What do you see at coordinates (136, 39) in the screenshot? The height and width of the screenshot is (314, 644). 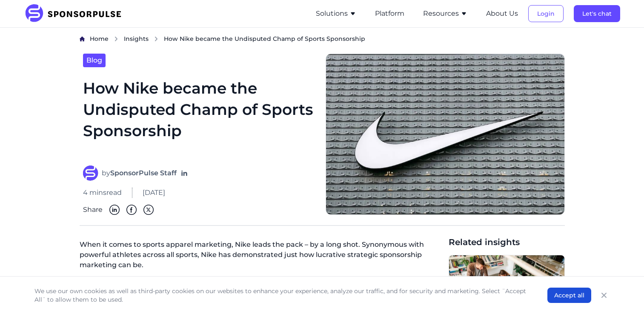 I see `span: Insights` at bounding box center [136, 39].